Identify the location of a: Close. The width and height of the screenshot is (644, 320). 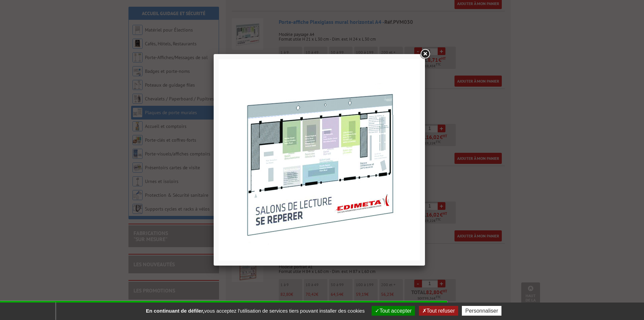
(425, 54).